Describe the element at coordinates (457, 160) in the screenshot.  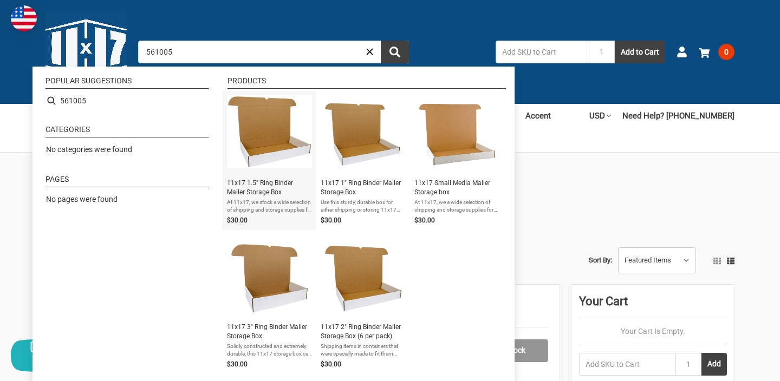
I see `a: 11x17 Small Media Mailer Storage box11x17 Small Media Mailer Storage boxAt 11x17, we a wide selec...` at that location.